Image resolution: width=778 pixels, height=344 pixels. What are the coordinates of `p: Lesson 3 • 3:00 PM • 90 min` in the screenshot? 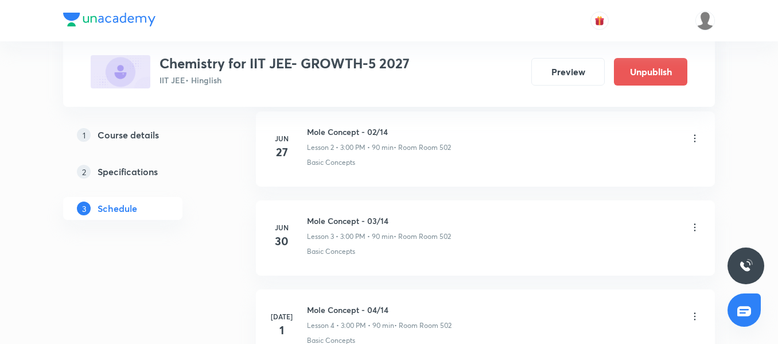 It's located at (350, 236).